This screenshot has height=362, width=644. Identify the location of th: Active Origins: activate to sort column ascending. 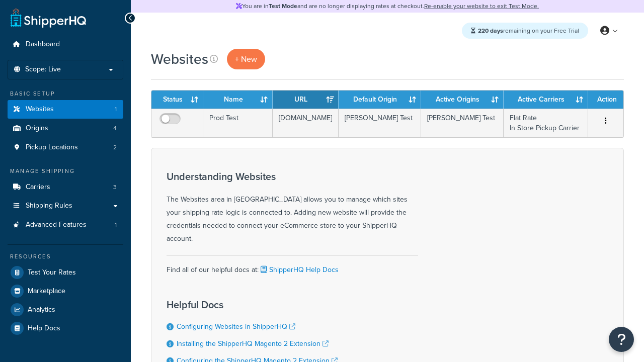
(462, 100).